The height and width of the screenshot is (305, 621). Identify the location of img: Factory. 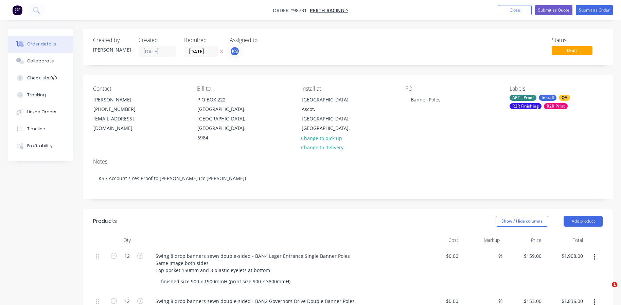
(17, 10).